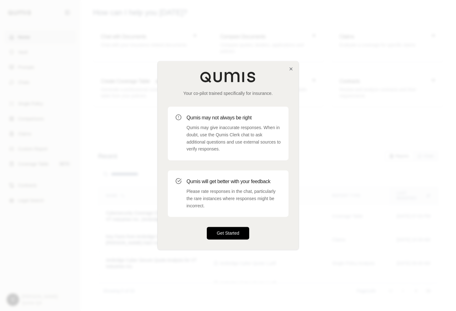 The height and width of the screenshot is (311, 456). Describe the element at coordinates (228, 93) in the screenshot. I see `p: Your co-pilot trained specifically for insurance.` at that location.